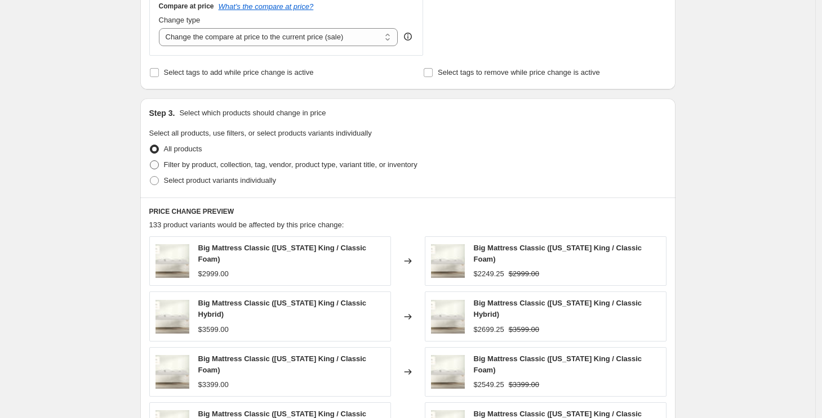 The width and height of the screenshot is (822, 418). Describe the element at coordinates (408, 212) in the screenshot. I see `h6: PRICE CHANGE PREVIEW` at that location.